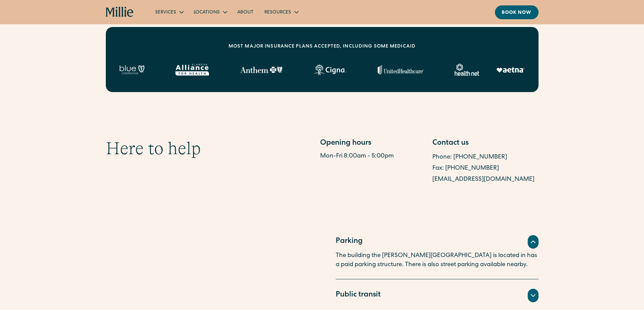  What do you see at coordinates (373, 144) in the screenshot?
I see `div: Opening hours` at bounding box center [373, 144].